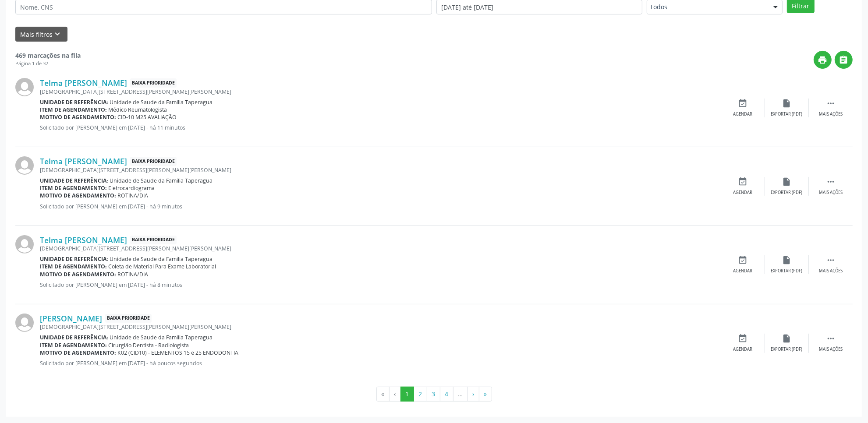 The width and height of the screenshot is (868, 423). What do you see at coordinates (149, 345) in the screenshot?
I see `span: Cirurgião Dentista - Radiologista` at bounding box center [149, 345].